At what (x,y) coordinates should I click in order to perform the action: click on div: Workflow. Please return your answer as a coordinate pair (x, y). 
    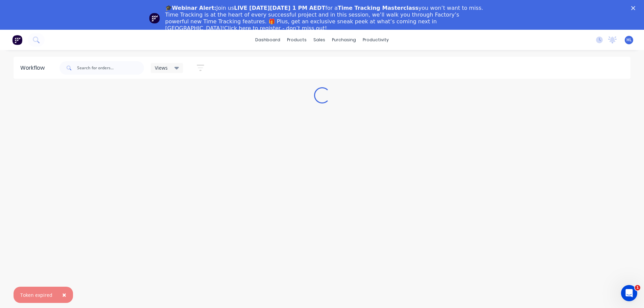
    Looking at the image, I should click on (34, 68).